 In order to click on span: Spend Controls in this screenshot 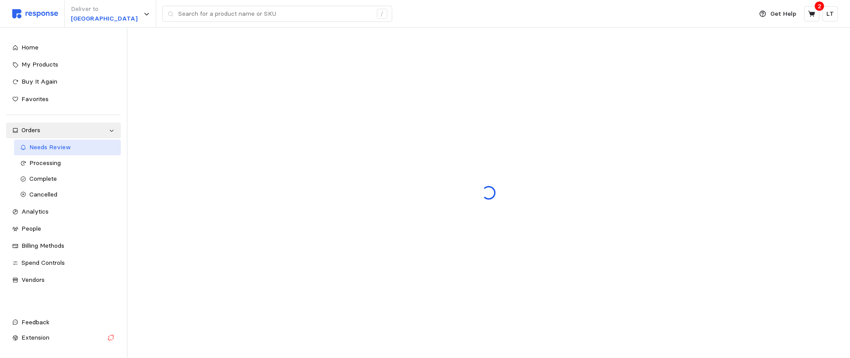, I will do `click(43, 263)`.